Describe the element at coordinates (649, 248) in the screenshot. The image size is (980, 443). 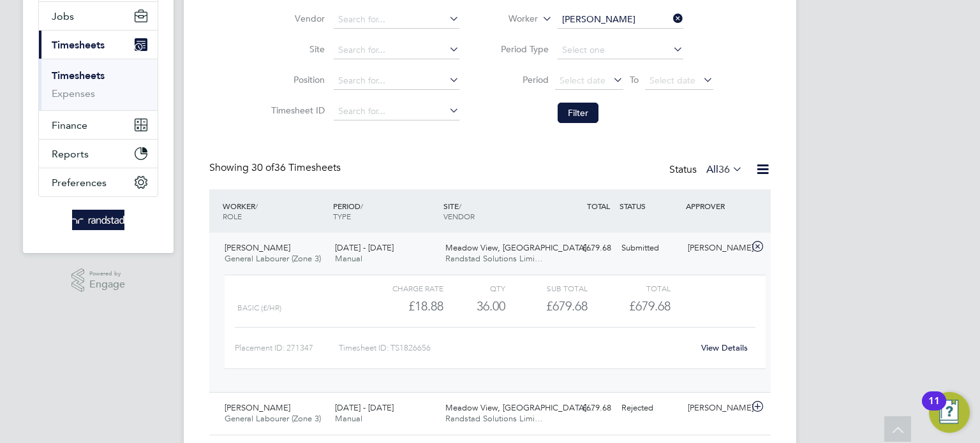
I see `div: Submitted` at that location.